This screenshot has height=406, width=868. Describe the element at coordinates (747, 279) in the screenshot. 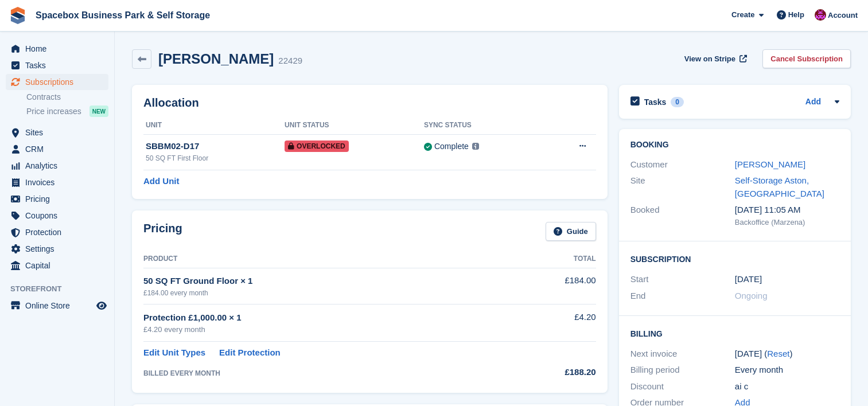

I see `time: 2023-07-24 23:00:00 UTC` at that location.